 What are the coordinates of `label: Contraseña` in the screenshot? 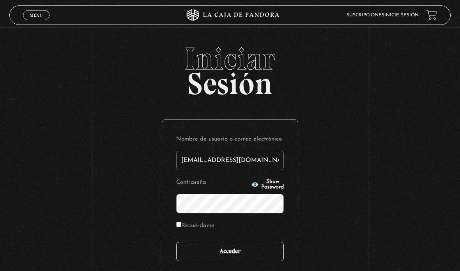 It's located at (212, 182).